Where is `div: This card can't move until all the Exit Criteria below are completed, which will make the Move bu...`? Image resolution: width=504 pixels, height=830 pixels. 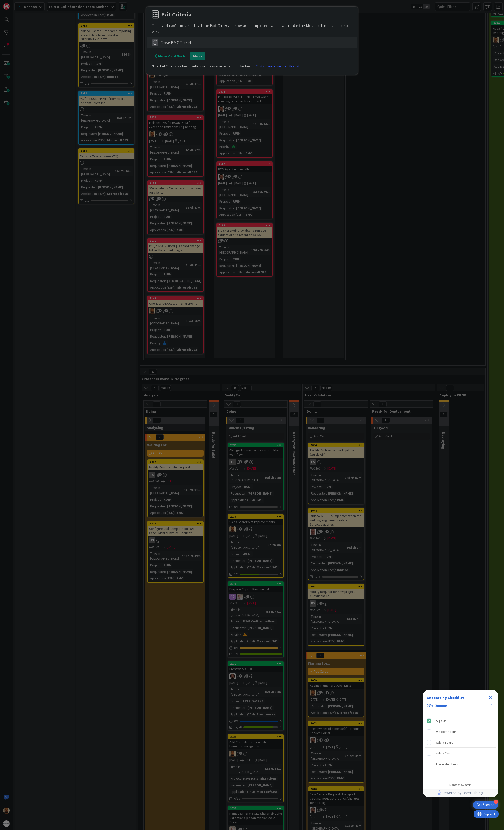
div: This card can't move until all the Exit Criteria below are completed, which will make the Move bu... is located at coordinates (252, 29).